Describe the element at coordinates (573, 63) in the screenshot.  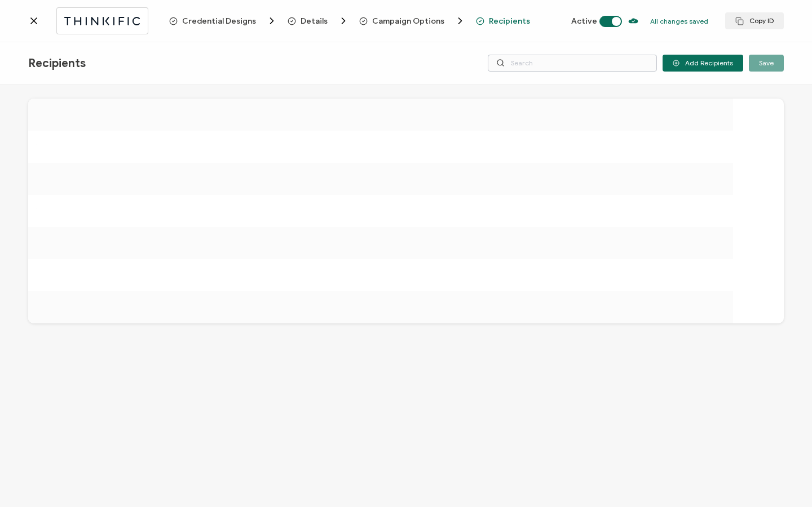
I see `input: Search` at that location.